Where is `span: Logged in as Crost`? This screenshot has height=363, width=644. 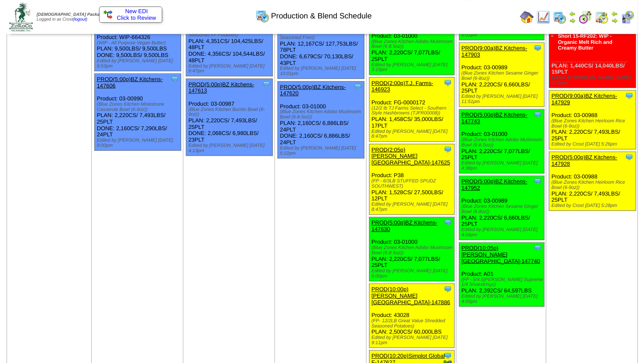 span: Logged in as Crost is located at coordinates (67, 17).